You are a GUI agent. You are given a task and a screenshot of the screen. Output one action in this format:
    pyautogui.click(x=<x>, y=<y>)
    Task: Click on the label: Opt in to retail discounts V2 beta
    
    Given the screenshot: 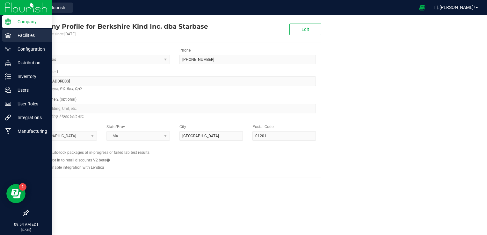 What is the action you would take?
    pyautogui.click(x=80, y=160)
    